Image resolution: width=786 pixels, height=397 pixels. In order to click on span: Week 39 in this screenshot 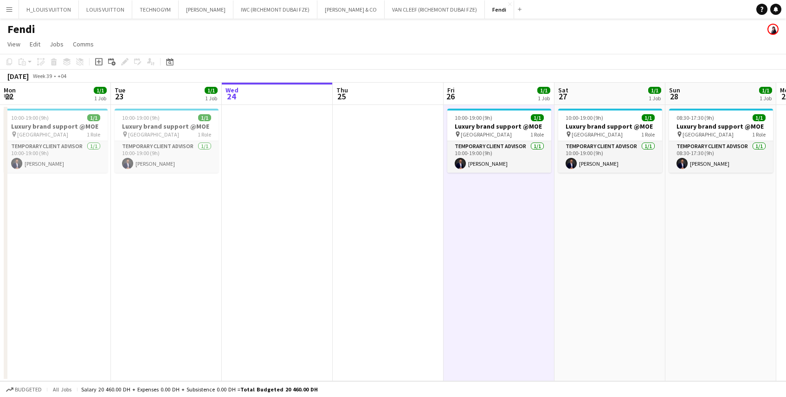, I will do `click(42, 76)`.